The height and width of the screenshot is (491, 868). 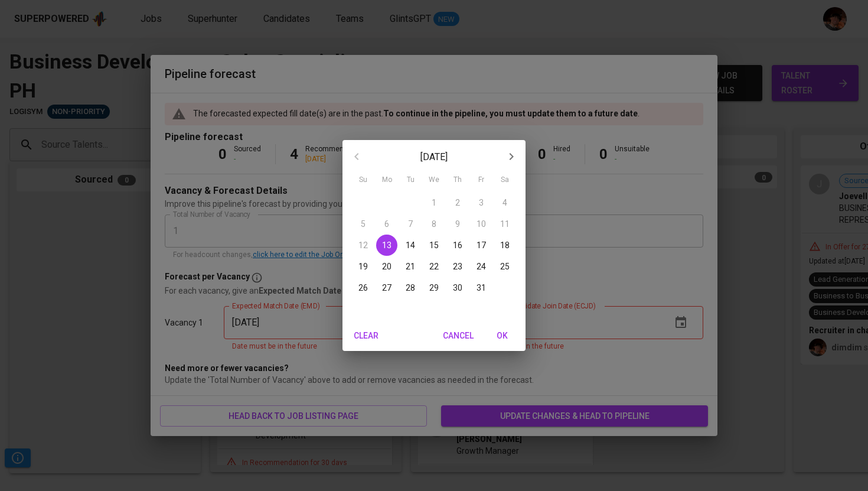 What do you see at coordinates (434, 266) in the screenshot?
I see `p: 22` at bounding box center [434, 266].